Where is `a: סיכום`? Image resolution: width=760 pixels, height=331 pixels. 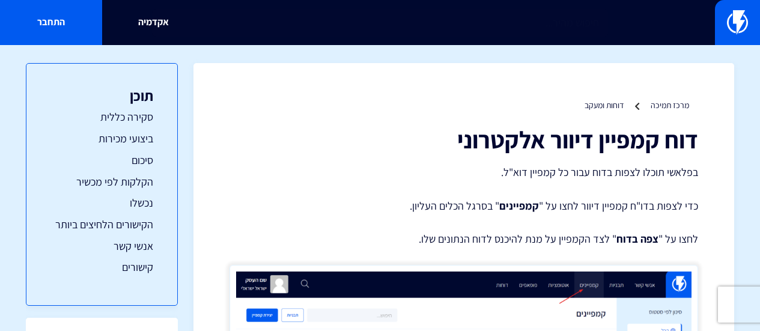 a: סיכום is located at coordinates (102, 161).